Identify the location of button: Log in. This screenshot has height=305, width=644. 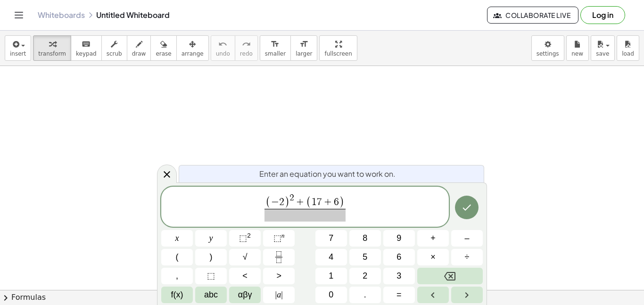
(603, 15).